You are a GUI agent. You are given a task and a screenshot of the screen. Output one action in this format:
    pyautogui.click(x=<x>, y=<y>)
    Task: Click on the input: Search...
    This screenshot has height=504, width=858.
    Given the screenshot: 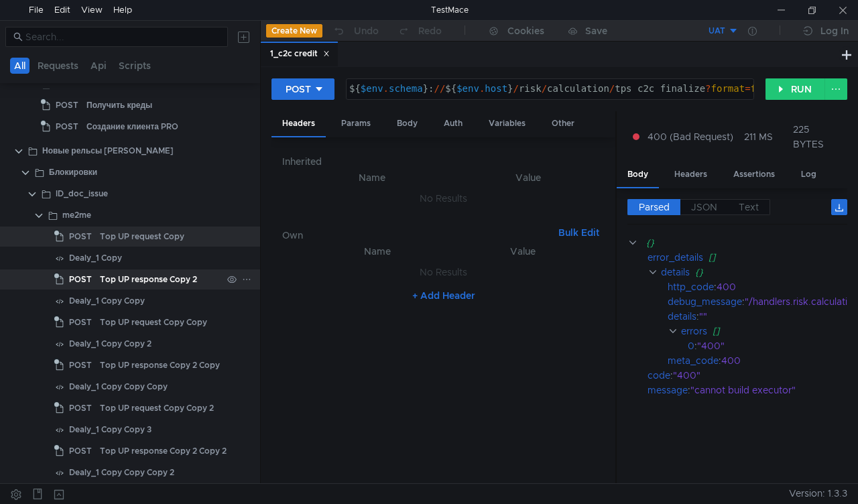 What is the action you would take?
    pyautogui.click(x=123, y=36)
    